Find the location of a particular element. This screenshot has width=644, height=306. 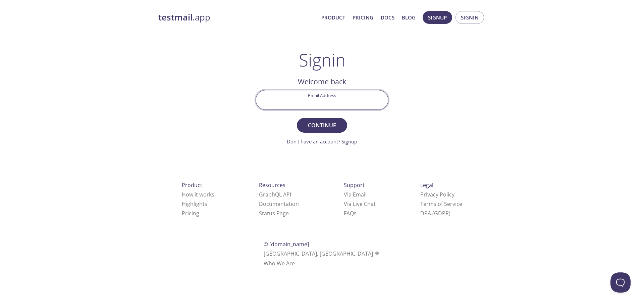

span: Support is located at coordinates (355, 185).